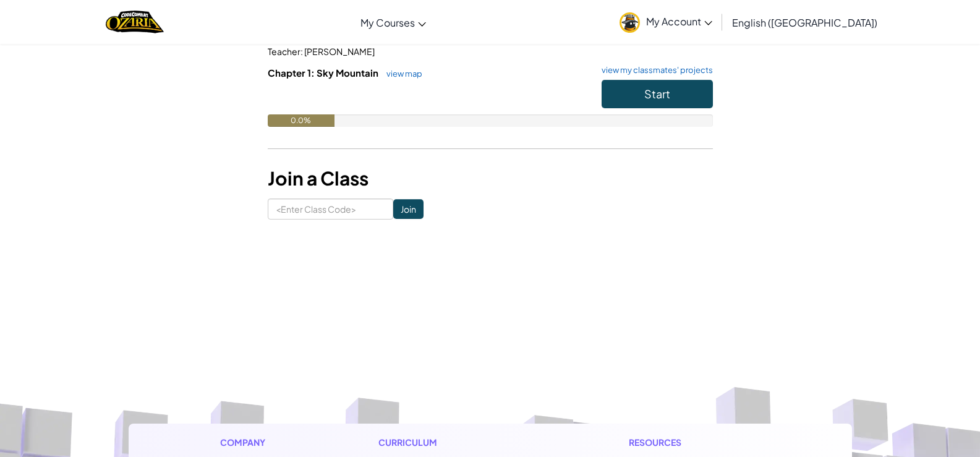 Image resolution: width=980 pixels, height=457 pixels. Describe the element at coordinates (679, 21) in the screenshot. I see `span: My Account` at that location.